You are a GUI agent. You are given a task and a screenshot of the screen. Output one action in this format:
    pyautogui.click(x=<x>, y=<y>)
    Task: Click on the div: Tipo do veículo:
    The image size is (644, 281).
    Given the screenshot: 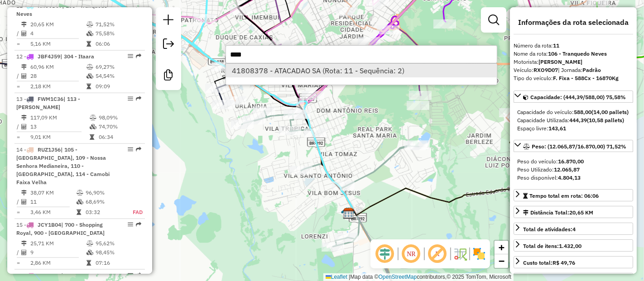 What is the action you would take?
    pyautogui.click(x=573, y=79)
    